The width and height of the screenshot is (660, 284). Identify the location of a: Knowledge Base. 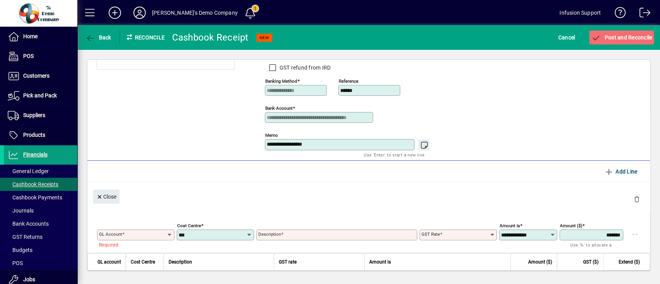
(617, 14).